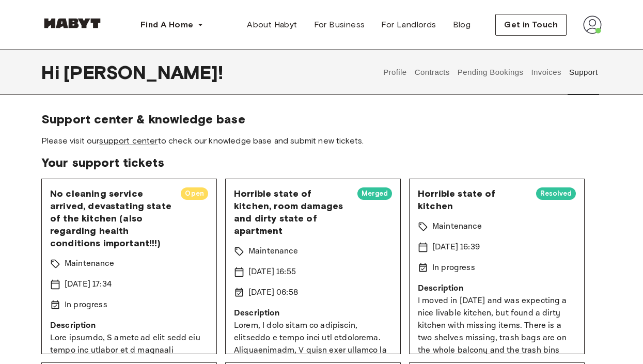 Image resolution: width=643 pixels, height=364 pixels. I want to click on span: Find A Home, so click(167, 25).